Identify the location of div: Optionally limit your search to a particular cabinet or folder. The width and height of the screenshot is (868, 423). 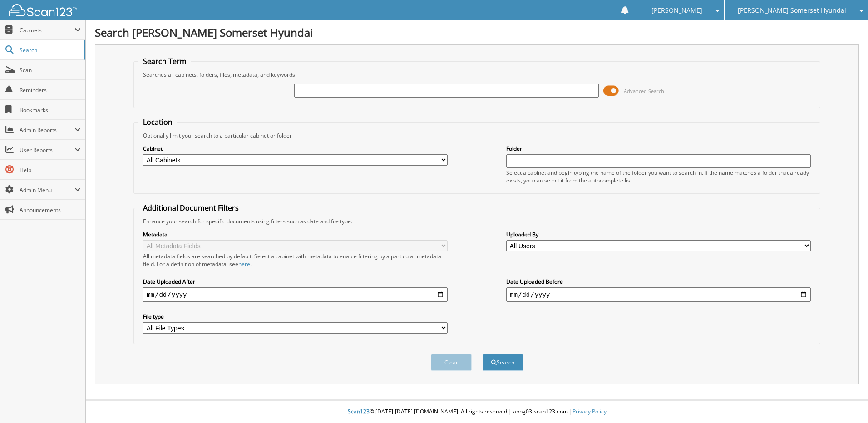
(477, 135).